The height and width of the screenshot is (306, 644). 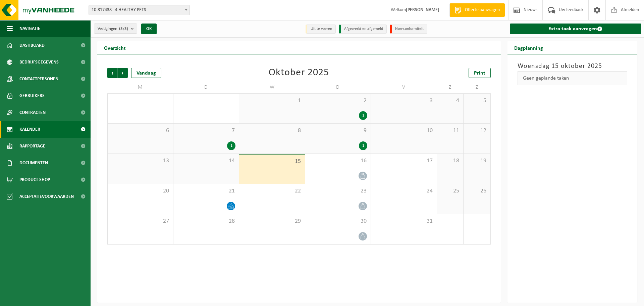 What do you see at coordinates (272, 101) in the screenshot?
I see `span: 1` at bounding box center [272, 101].